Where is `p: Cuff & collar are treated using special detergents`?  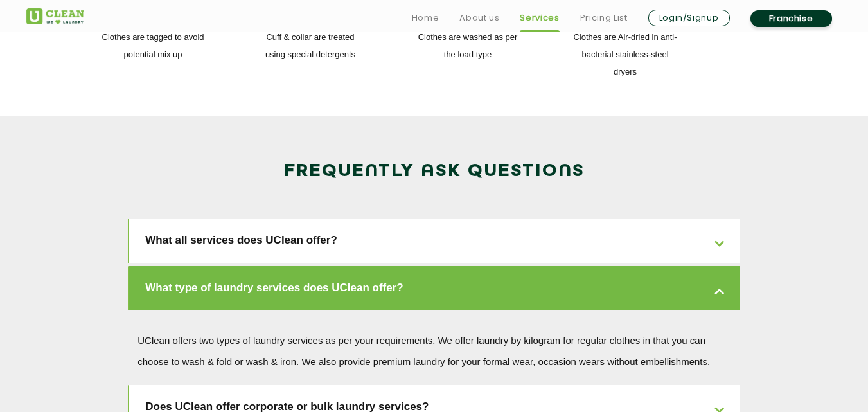 p: Cuff & collar are treated using special detergents is located at coordinates (310, 46).